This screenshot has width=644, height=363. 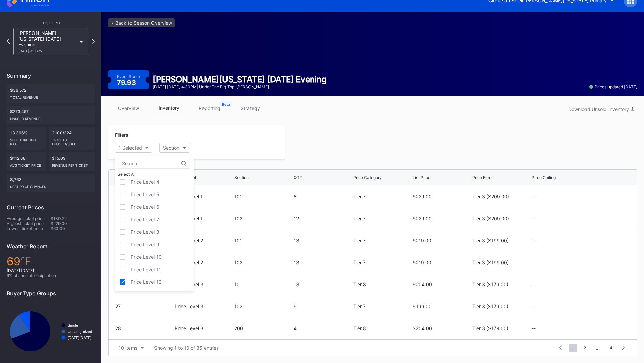 I want to click on div: Price Level 10, so click(x=146, y=257).